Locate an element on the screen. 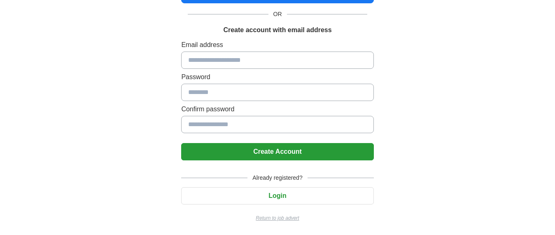  label: Confirm password is located at coordinates (277, 109).